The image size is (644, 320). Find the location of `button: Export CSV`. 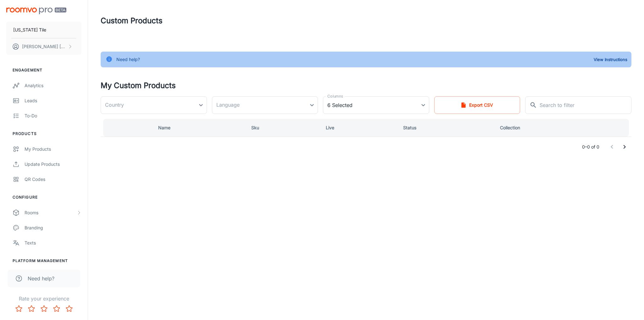

button: Export CSV is located at coordinates (477, 105).